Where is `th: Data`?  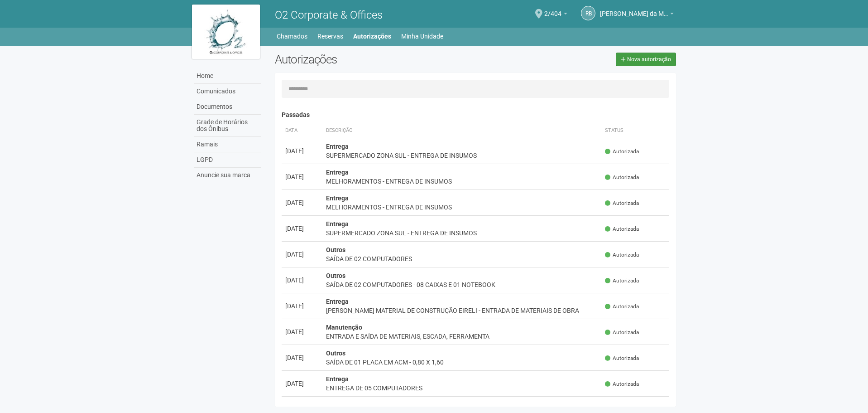 th: Data is located at coordinates (302, 130).